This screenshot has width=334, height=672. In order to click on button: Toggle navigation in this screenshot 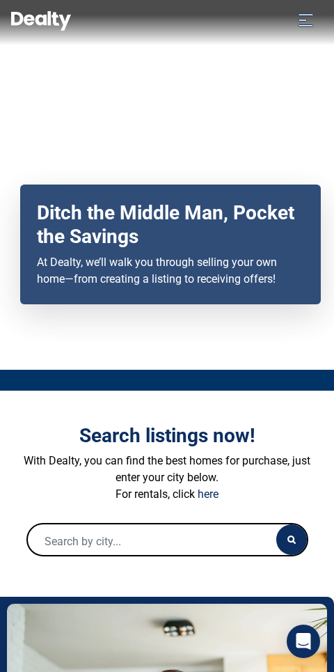, I will do `click(306, 19)`.